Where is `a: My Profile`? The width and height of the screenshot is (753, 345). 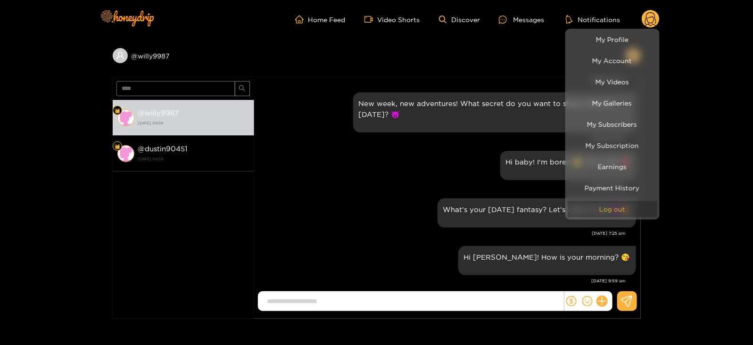
a: My Profile is located at coordinates (612, 39).